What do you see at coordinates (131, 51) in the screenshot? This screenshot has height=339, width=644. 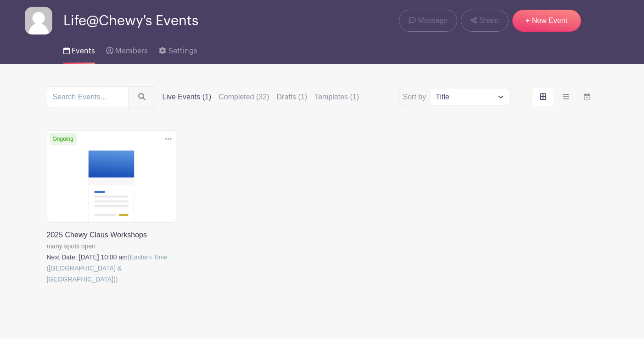 I see `span: Members` at bounding box center [131, 51].